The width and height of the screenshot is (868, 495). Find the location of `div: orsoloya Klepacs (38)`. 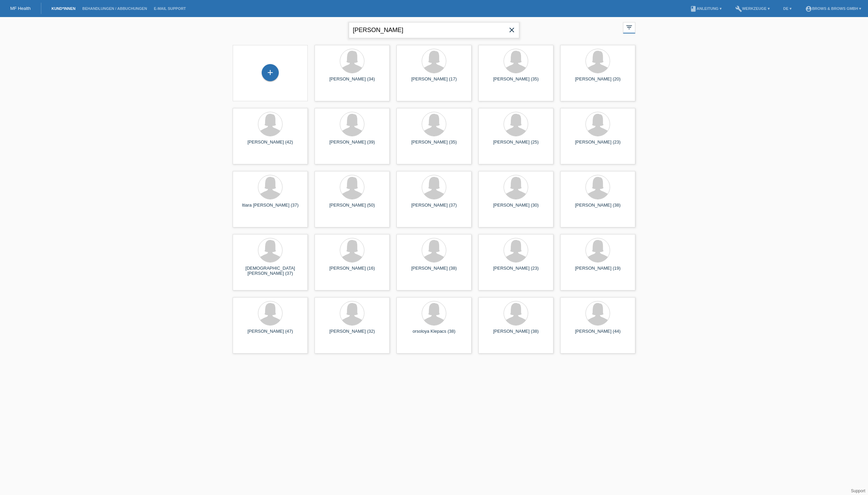

div: orsoloya Klepacs (38) is located at coordinates (434, 334).